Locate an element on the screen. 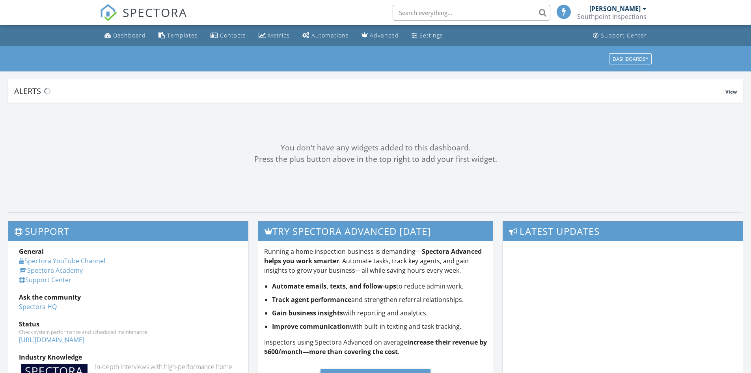  div: Check system performance and scheduled maintenance. is located at coordinates (128, 332).